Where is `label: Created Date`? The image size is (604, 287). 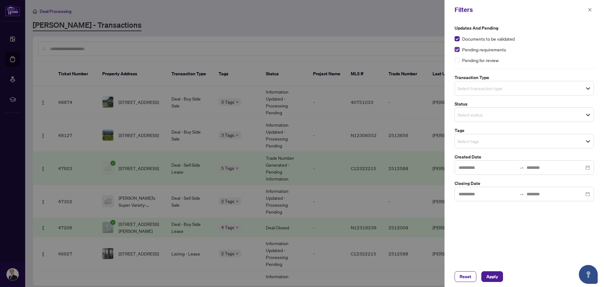
label: Created Date is located at coordinates (524, 157).